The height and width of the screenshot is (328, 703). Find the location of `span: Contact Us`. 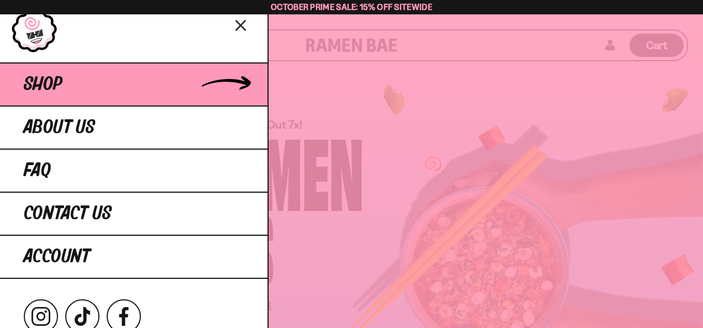

span: Contact Us is located at coordinates (67, 214).